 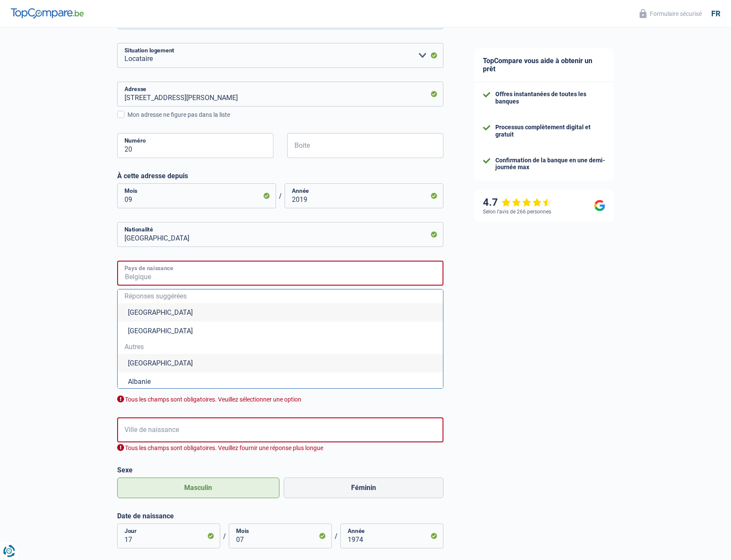 What do you see at coordinates (2, 267) in the screenshot?
I see `img: Advertisement` at bounding box center [2, 267].